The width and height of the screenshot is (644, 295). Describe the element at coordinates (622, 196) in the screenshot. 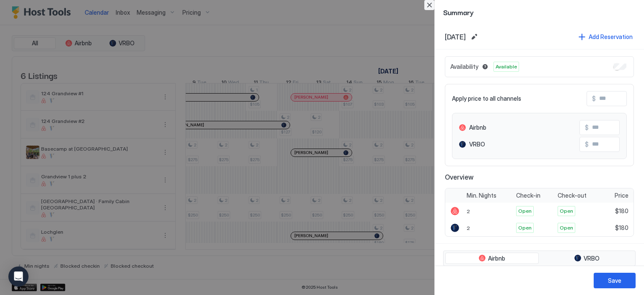

I see `span: Price` at that location.